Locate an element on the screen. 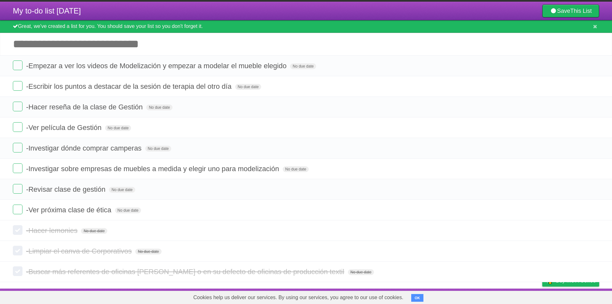 This screenshot has height=304, width=612. a: Terms is located at coordinates (519, 296).